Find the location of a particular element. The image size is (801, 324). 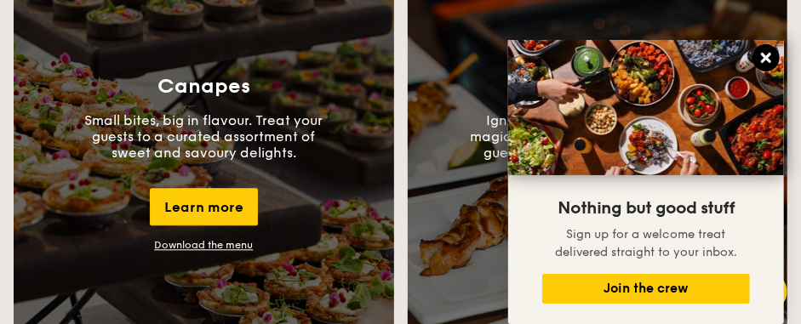

span: Sign up for a welcome treat delivered straight to your inbox. is located at coordinates (646, 244).